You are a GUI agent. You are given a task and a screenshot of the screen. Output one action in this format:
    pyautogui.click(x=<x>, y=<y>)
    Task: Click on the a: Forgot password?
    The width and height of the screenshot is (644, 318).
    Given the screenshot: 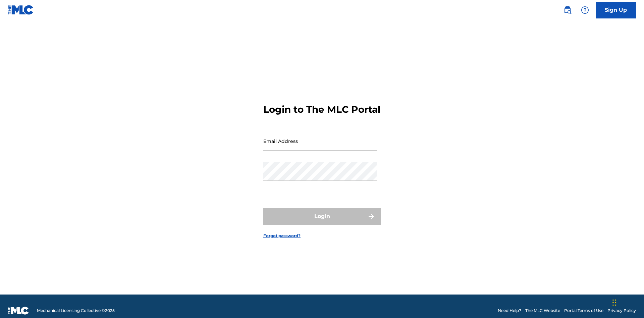 What is the action you would take?
    pyautogui.click(x=282, y=236)
    